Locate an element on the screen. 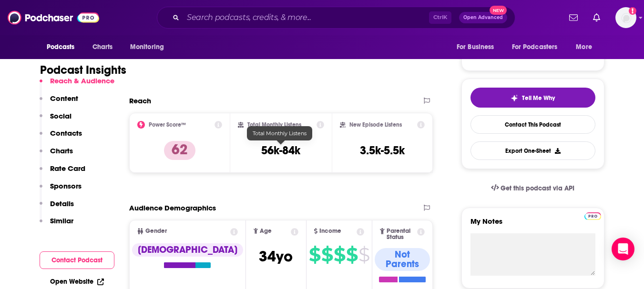 This screenshot has height=289, width=644. p: Contacts is located at coordinates (66, 133).